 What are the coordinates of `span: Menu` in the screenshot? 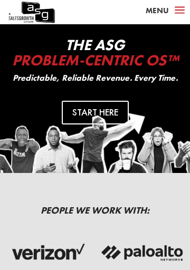 It's located at (157, 11).